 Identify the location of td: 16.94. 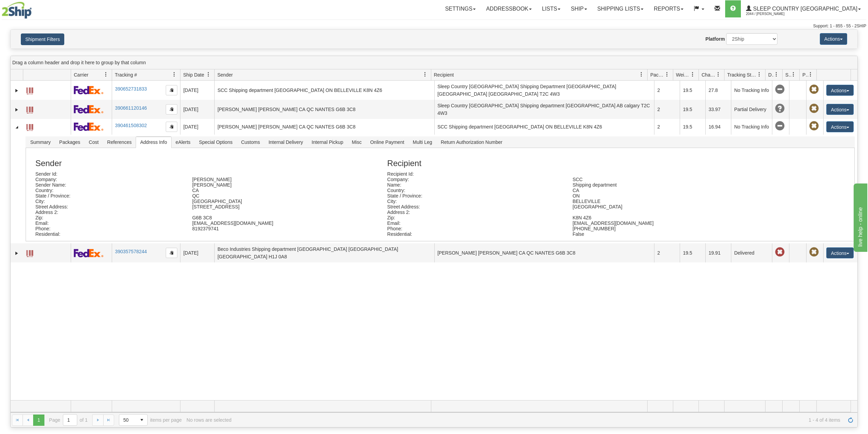
(718, 127).